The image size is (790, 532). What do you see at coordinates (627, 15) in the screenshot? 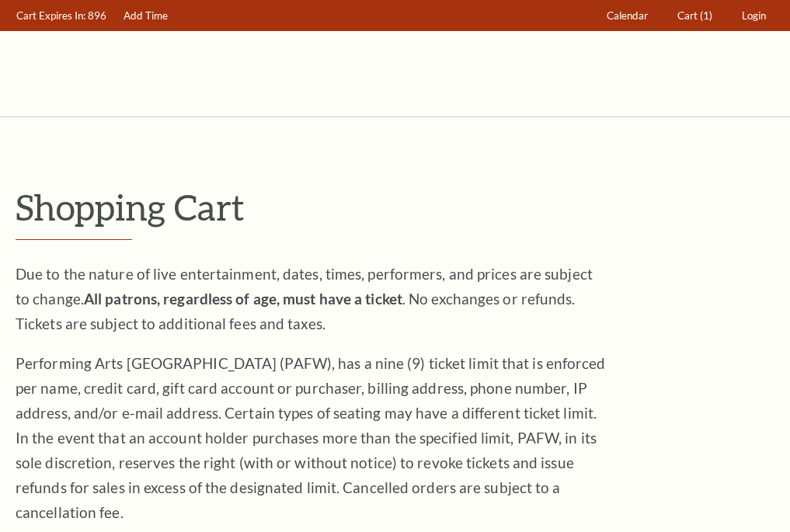
I see `a: Calendar` at bounding box center [627, 15].